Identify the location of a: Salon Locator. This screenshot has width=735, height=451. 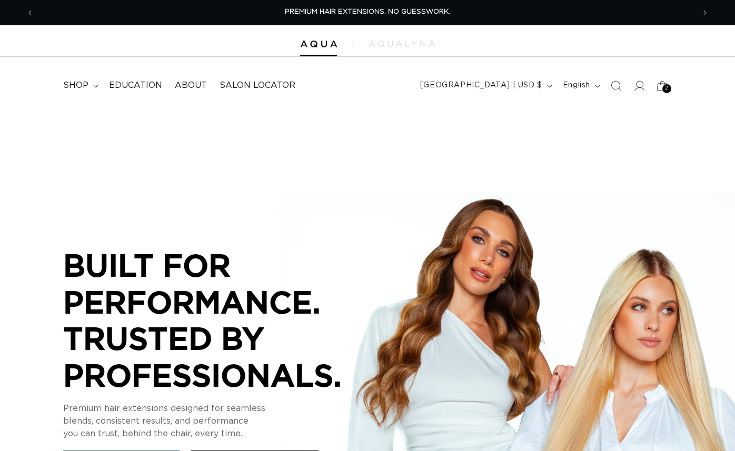
(257, 85).